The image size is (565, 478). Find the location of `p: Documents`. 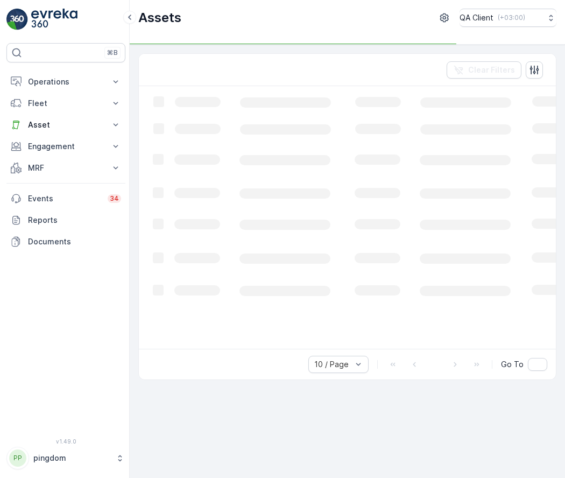

p: Documents is located at coordinates (74, 242).